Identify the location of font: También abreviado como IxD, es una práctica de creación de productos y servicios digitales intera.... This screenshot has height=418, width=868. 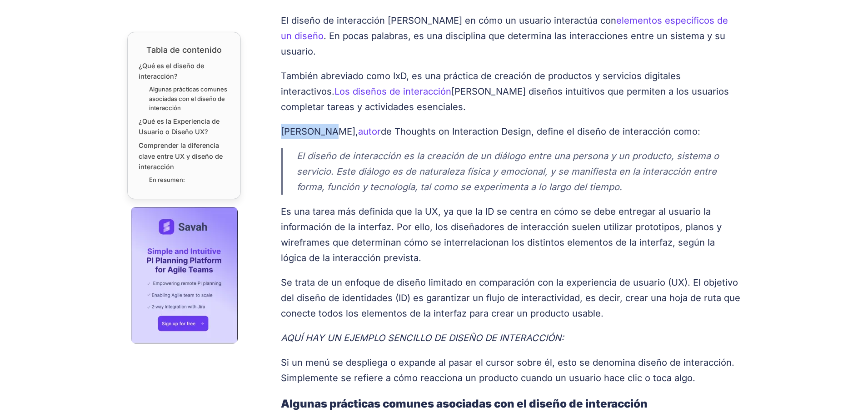
(480, 83).